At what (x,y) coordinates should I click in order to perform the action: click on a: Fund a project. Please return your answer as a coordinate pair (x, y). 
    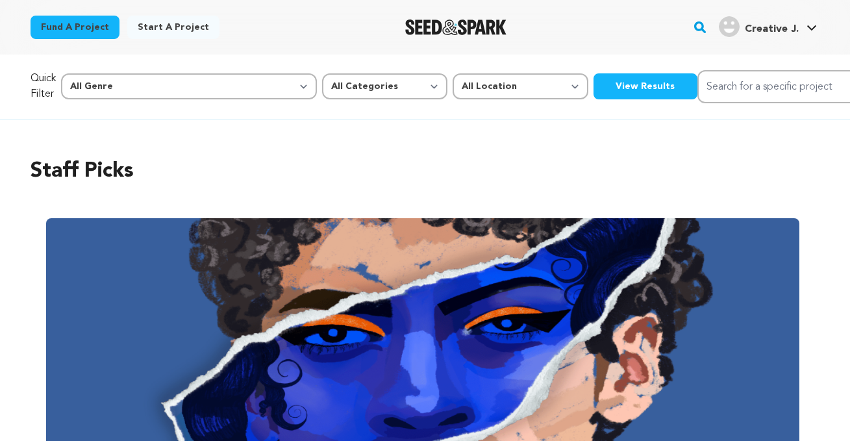
    Looking at the image, I should click on (75, 27).